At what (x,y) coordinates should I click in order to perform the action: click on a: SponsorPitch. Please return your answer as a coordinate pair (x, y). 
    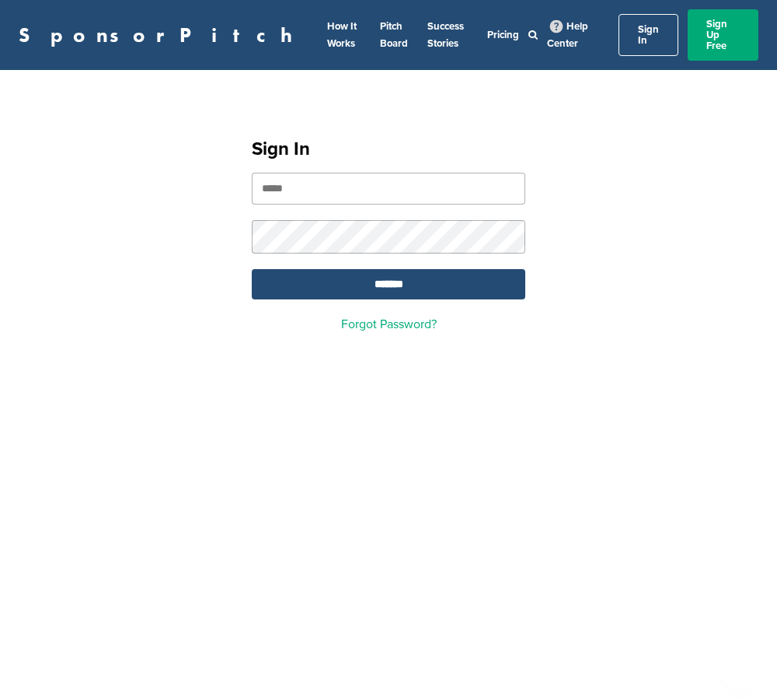
    Looking at the image, I should click on (160, 35).